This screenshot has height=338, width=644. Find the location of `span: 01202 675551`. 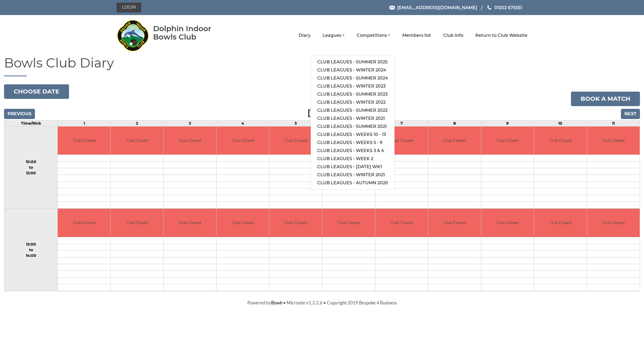

span: 01202 675551 is located at coordinates (508, 7).